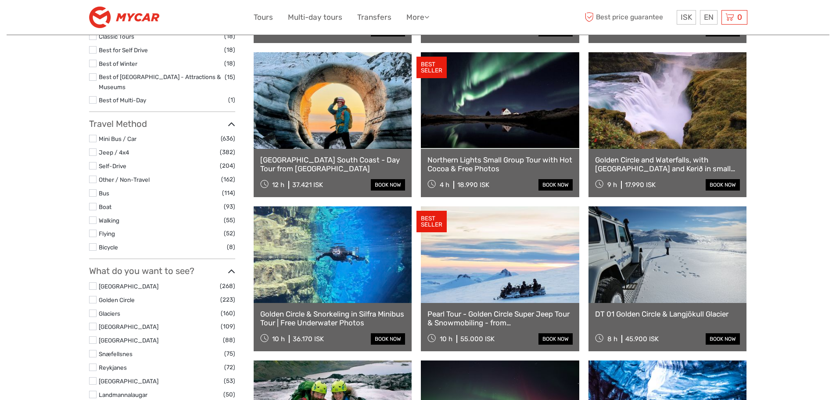 This screenshot has width=836, height=400. What do you see at coordinates (227, 165) in the screenshot?
I see `span: (204)` at bounding box center [227, 165].